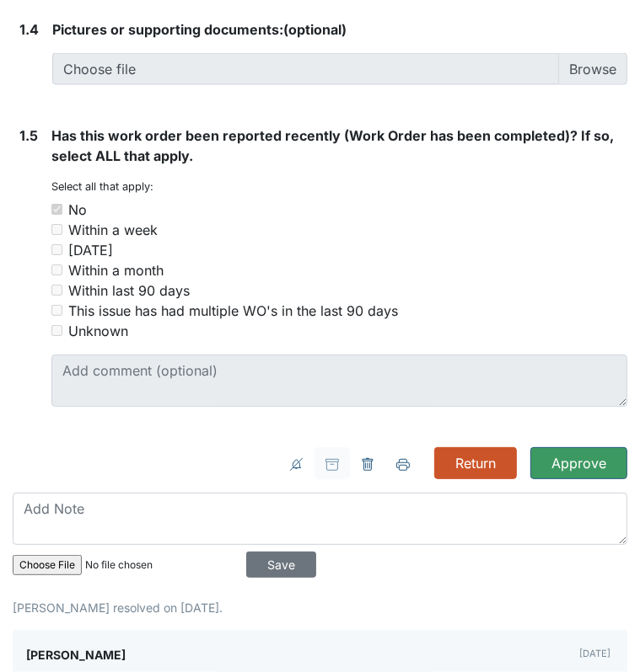  Describe the element at coordinates (578, 463) in the screenshot. I see `input: Approve` at that location.